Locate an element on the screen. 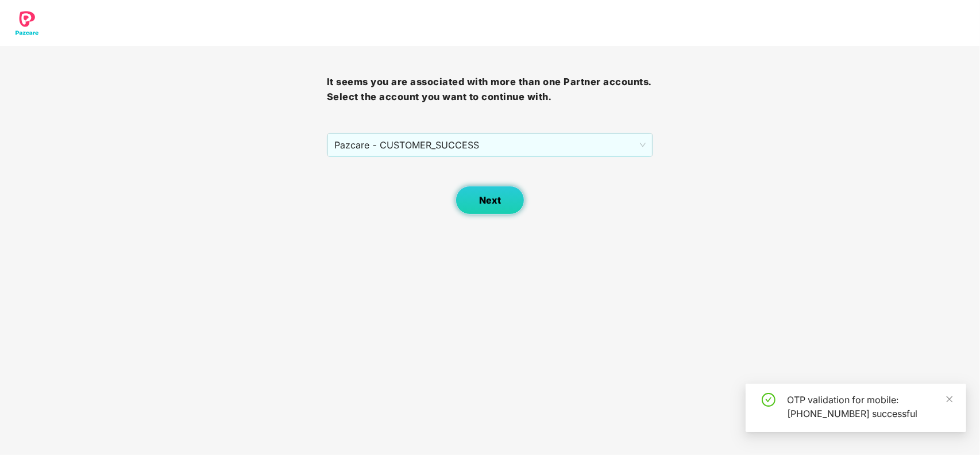 The width and height of the screenshot is (980, 455). span: check-circle is located at coordinates (769, 399).